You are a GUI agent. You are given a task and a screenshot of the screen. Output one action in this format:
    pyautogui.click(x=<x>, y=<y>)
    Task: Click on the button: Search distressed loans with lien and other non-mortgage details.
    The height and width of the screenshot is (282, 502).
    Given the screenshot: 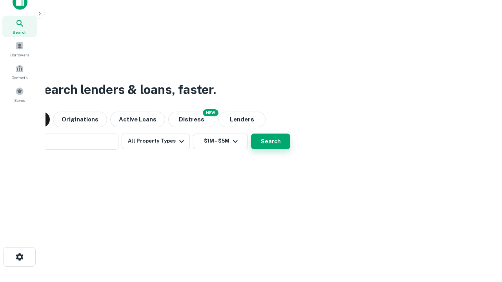 What is the action you would take?
    pyautogui.click(x=192, y=120)
    